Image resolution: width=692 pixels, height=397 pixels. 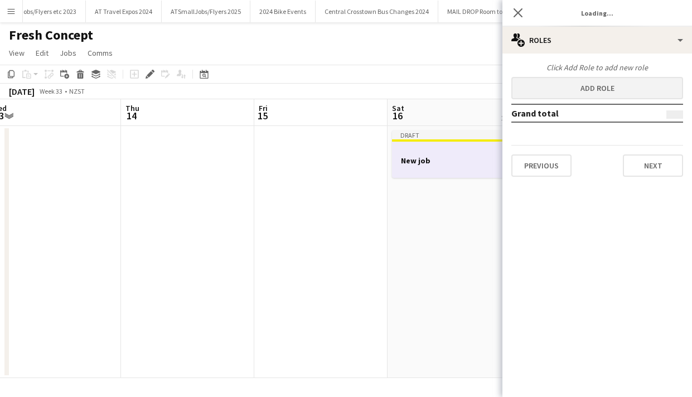 What do you see at coordinates (68, 53) in the screenshot?
I see `a: Jobs` at bounding box center [68, 53].